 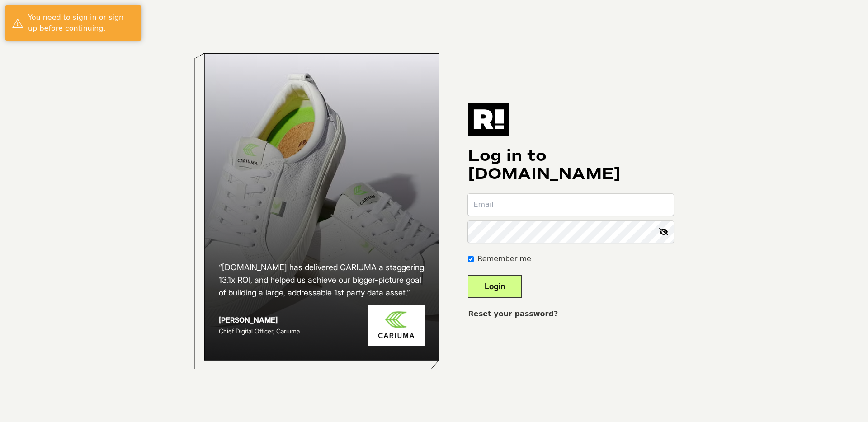 I want to click on input: Email, so click(x=571, y=205).